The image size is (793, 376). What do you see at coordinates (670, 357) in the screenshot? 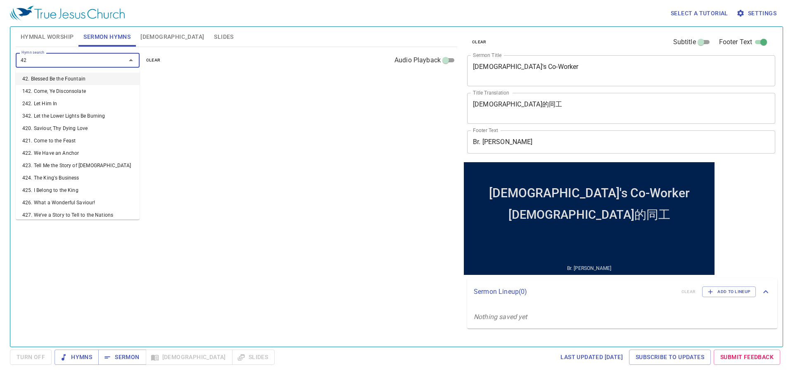
I see `span: Subscribe to Updates` at bounding box center [670, 357].